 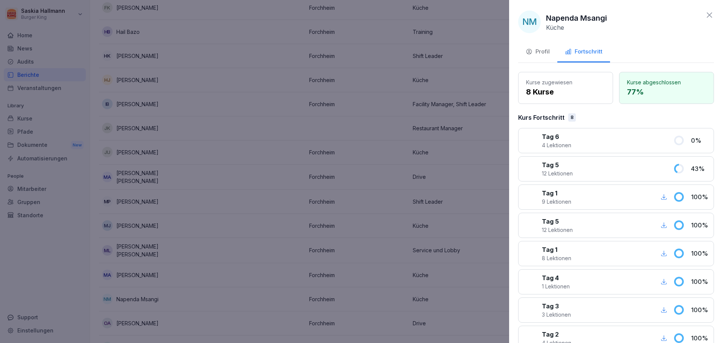 What do you see at coordinates (583, 52) in the screenshot?
I see `button: Fortschritt` at bounding box center [583, 52].